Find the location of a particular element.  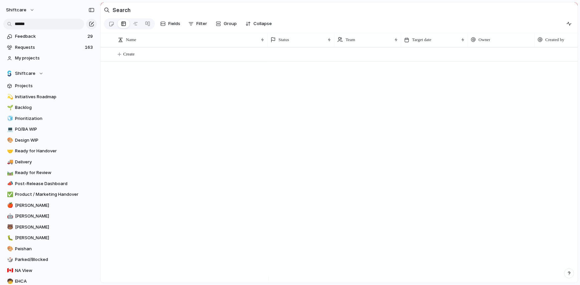

span: Design WIP is located at coordinates (55, 140).